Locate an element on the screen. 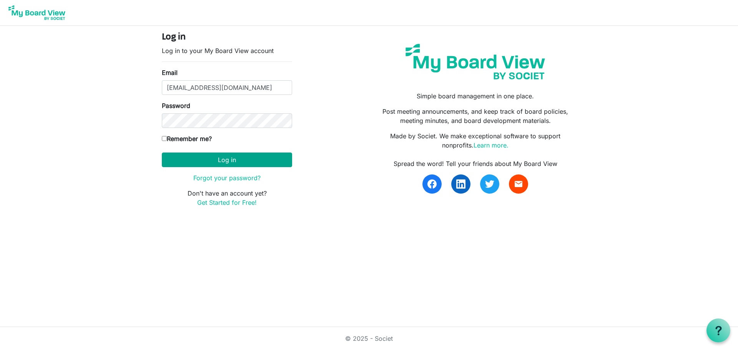 The image size is (738, 350). p: Made by Societ. We make exceptional software to support nonprofits. is located at coordinates (475, 141).